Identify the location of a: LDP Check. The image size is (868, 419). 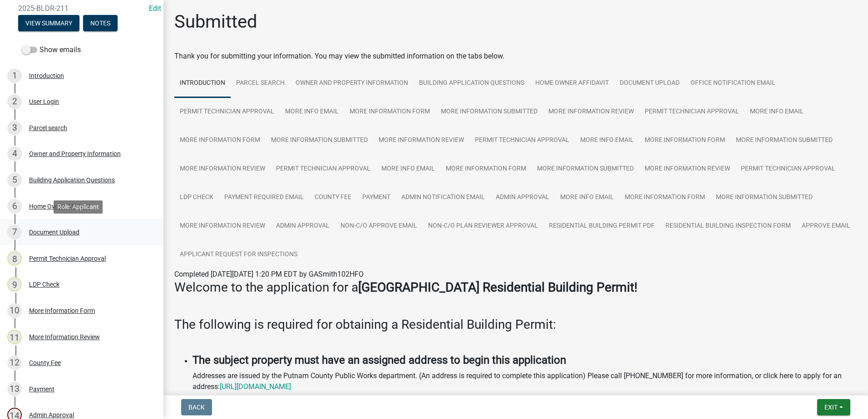
(197, 198).